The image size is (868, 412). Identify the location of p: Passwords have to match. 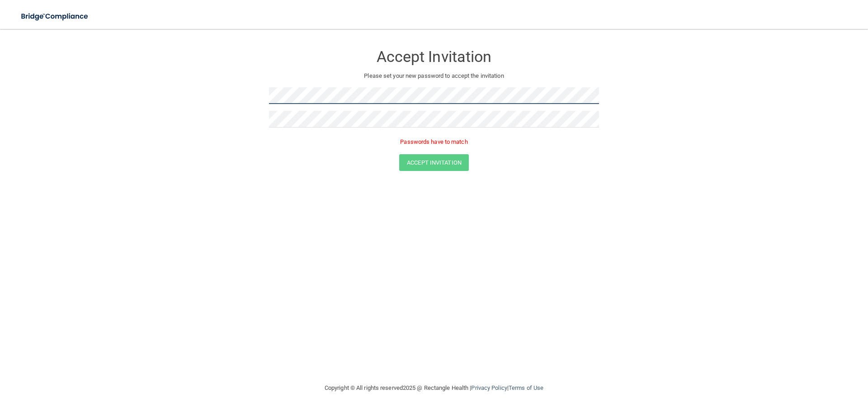
(434, 142).